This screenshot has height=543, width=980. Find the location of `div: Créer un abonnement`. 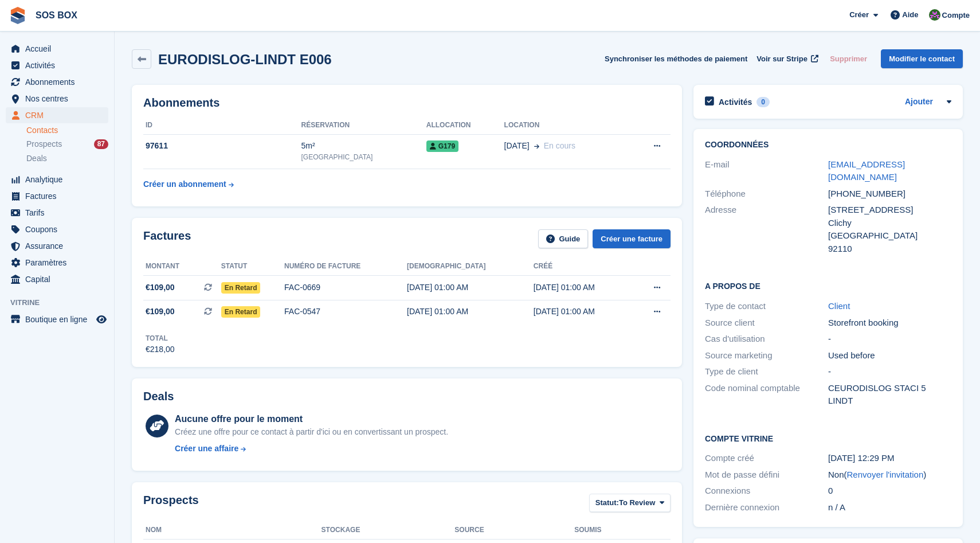

div: Créer un abonnement is located at coordinates (185, 184).